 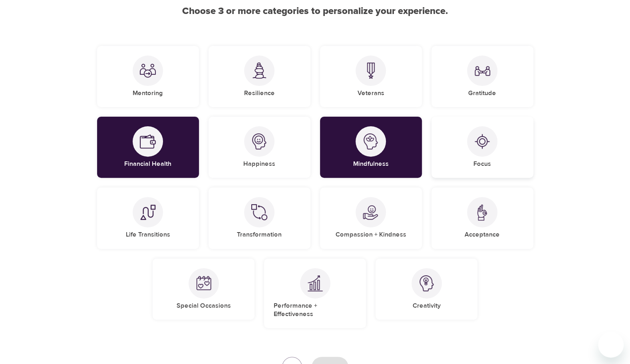 I want to click on div: CreativityCreativity, so click(x=426, y=289).